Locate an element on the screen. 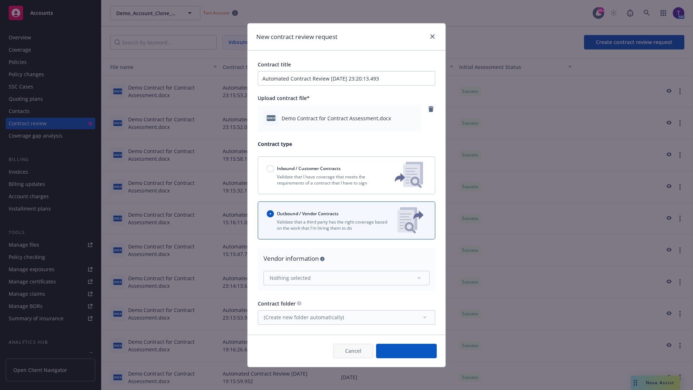 The image size is (693, 390). p: Validate that I have coverage that meets the requirements of a contract that I have to sign is located at coordinates (325, 180).